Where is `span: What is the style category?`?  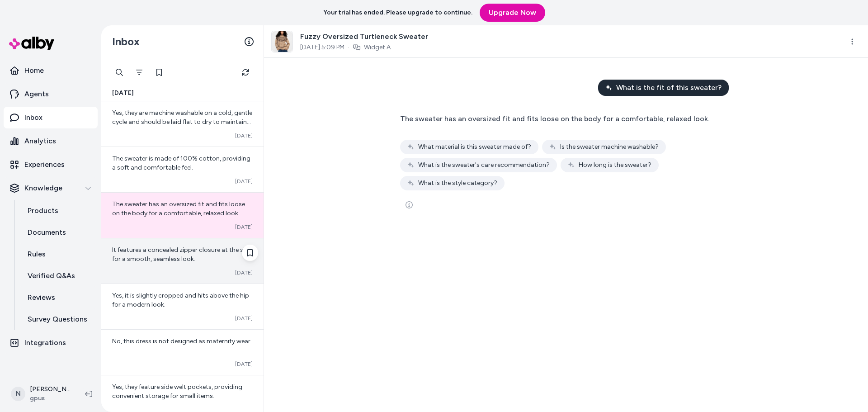 span: What is the style category? is located at coordinates (458, 183).